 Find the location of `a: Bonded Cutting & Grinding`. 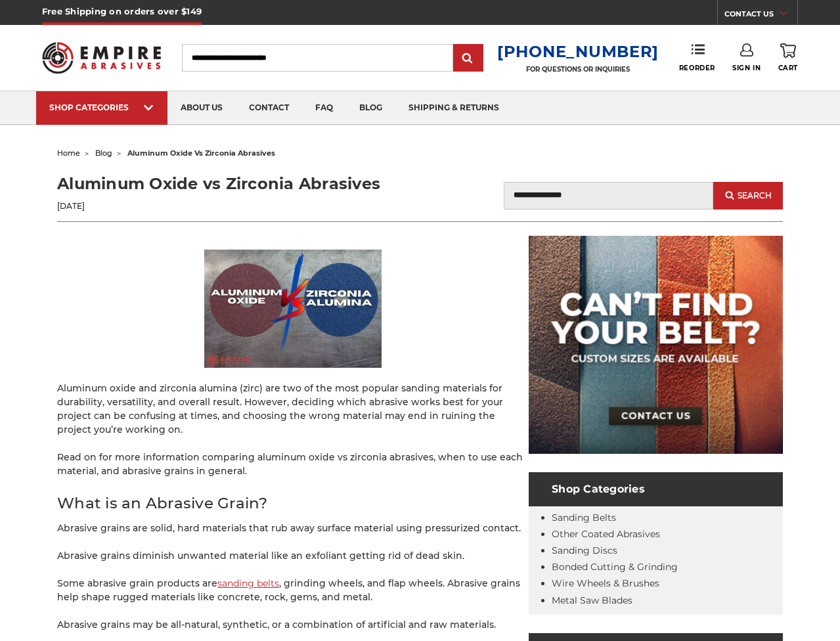

a: Bonded Cutting & Grinding is located at coordinates (614, 566).